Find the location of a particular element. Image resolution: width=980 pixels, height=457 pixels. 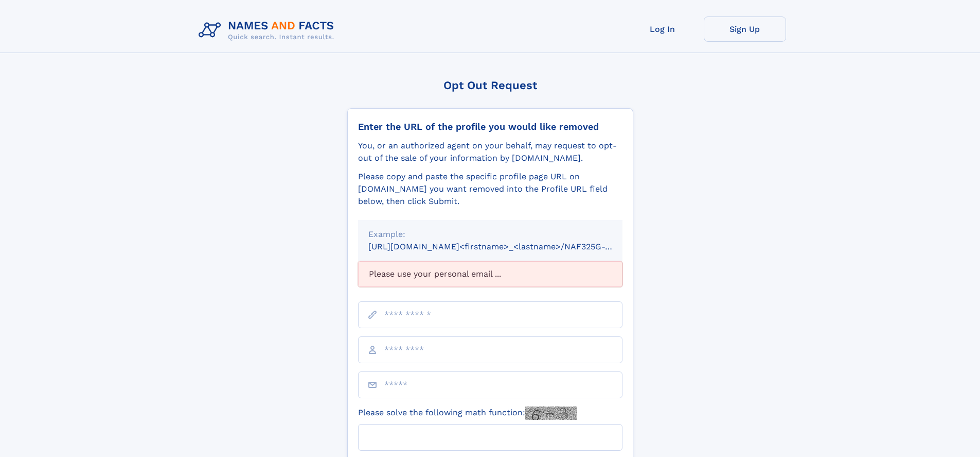

div: Enter the URL of the profile you would like removed is located at coordinates (490, 126).